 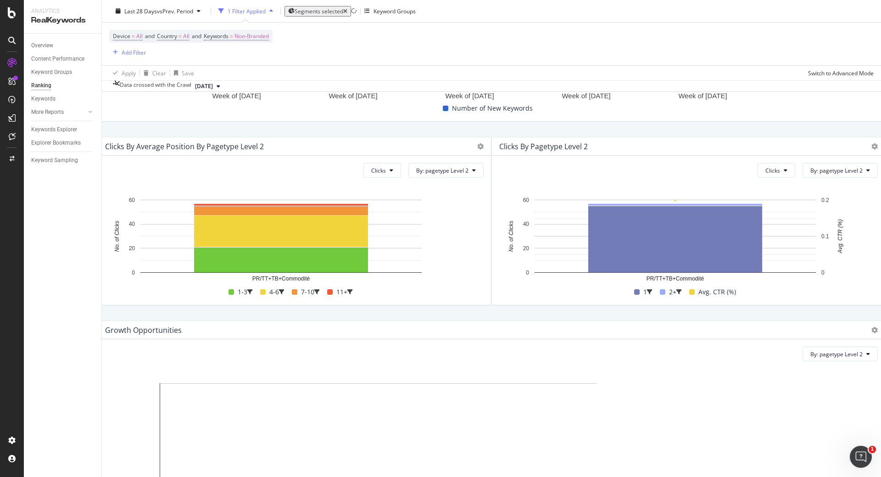 I want to click on span: 2+, so click(x=673, y=292).